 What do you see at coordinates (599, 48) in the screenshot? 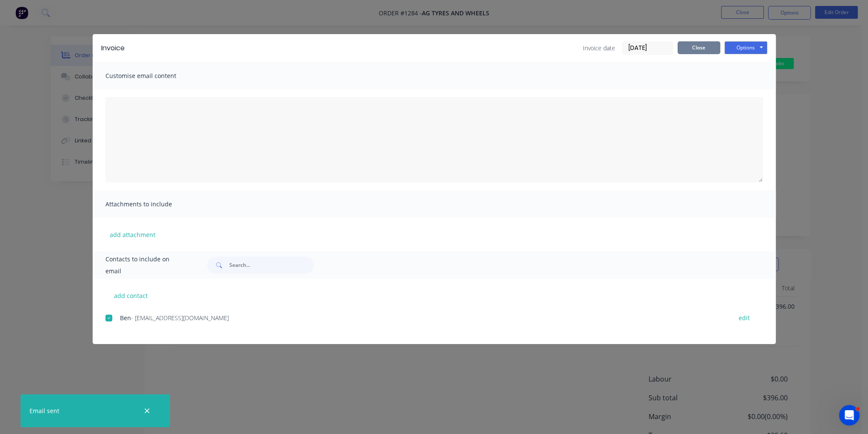
I see `span: Invoice date` at bounding box center [599, 48].